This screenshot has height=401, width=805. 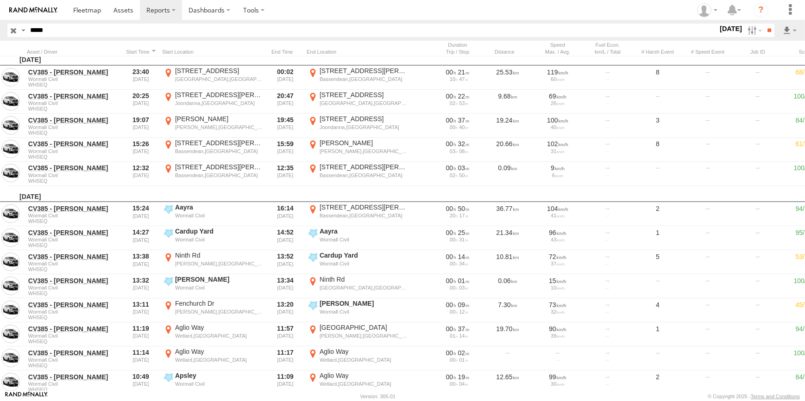 I want to click on span: 21, so click(x=464, y=72).